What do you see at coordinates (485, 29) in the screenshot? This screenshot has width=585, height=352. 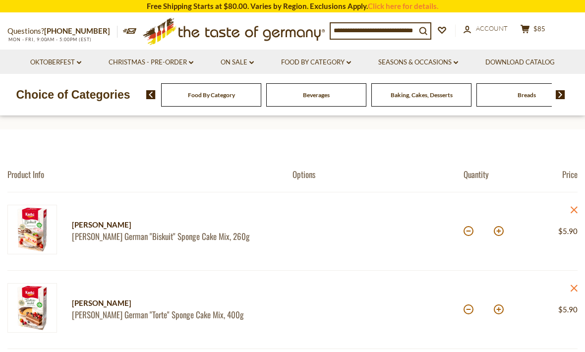 I see `a: Account` at bounding box center [485, 29].